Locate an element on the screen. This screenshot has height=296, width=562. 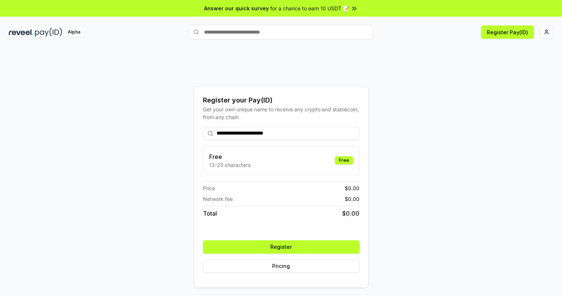
div: Alpha is located at coordinates (74, 32).